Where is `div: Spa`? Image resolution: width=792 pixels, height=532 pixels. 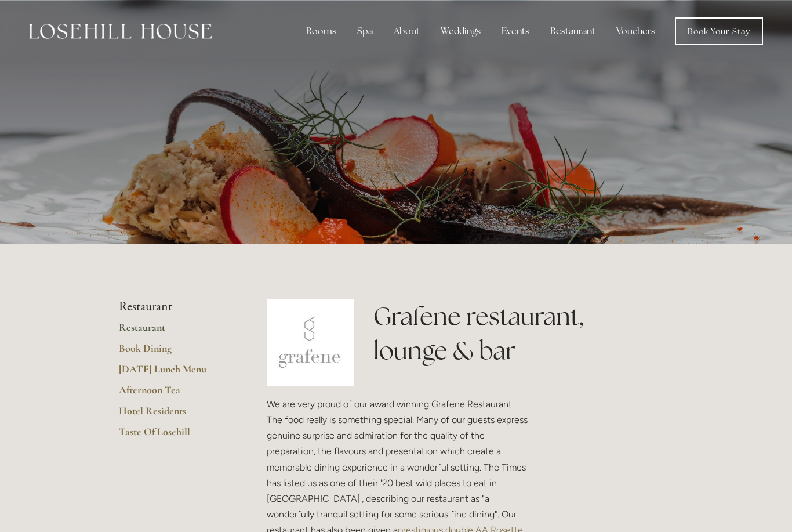 div: Spa is located at coordinates (365, 32).